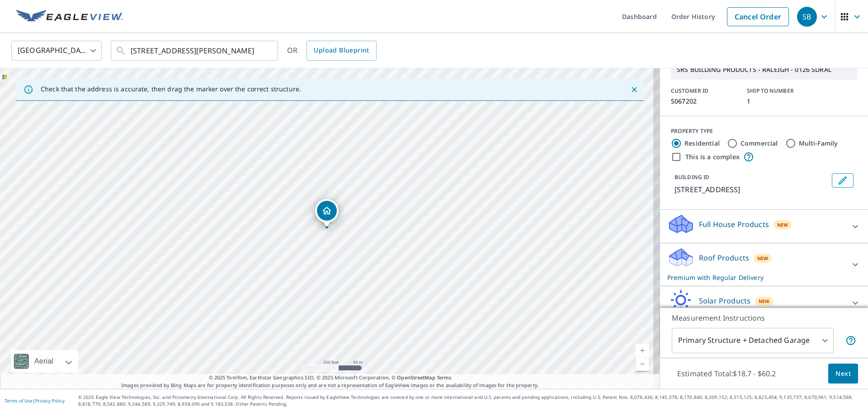 This screenshot has width=868, height=412. I want to click on p: BUILDING ID, so click(692, 177).